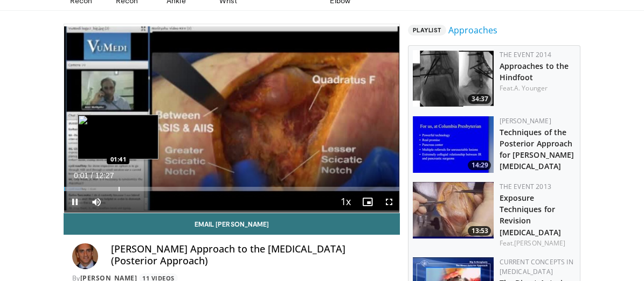  I want to click on button: Mute, so click(96, 202).